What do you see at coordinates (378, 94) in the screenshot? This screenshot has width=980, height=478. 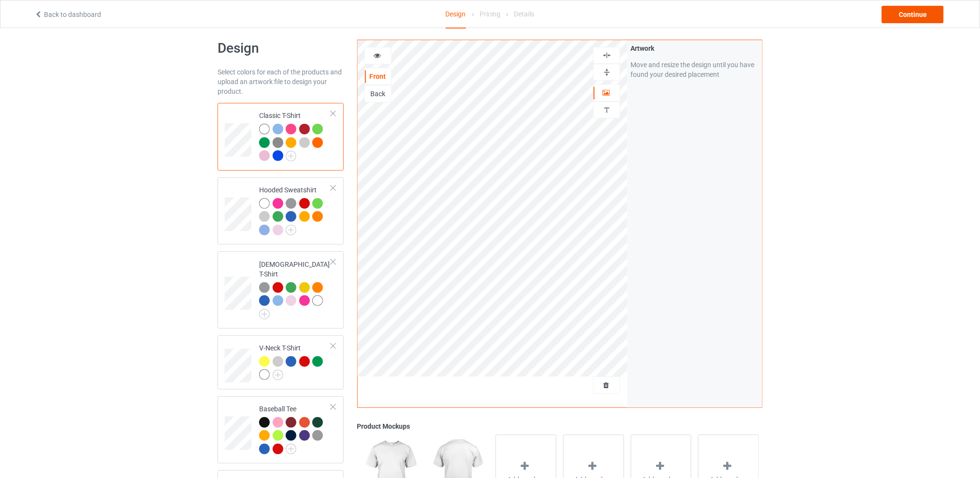 I see `div: Back` at bounding box center [378, 94].